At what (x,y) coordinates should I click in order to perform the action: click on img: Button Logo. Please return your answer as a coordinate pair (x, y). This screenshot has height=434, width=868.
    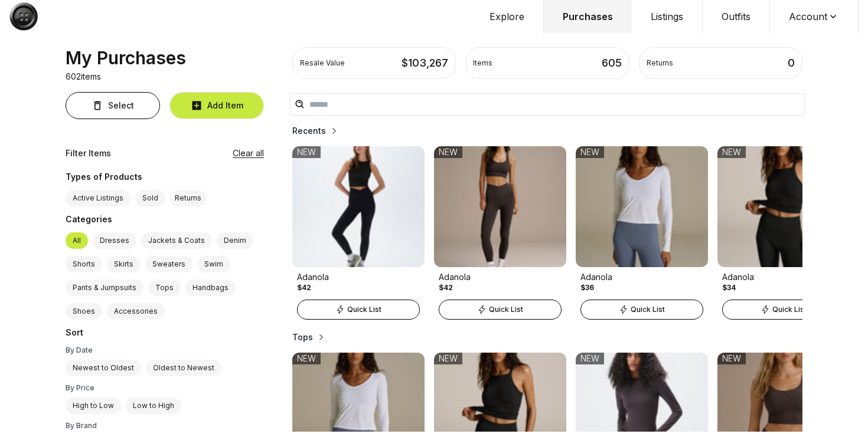
    Looking at the image, I should click on (23, 16).